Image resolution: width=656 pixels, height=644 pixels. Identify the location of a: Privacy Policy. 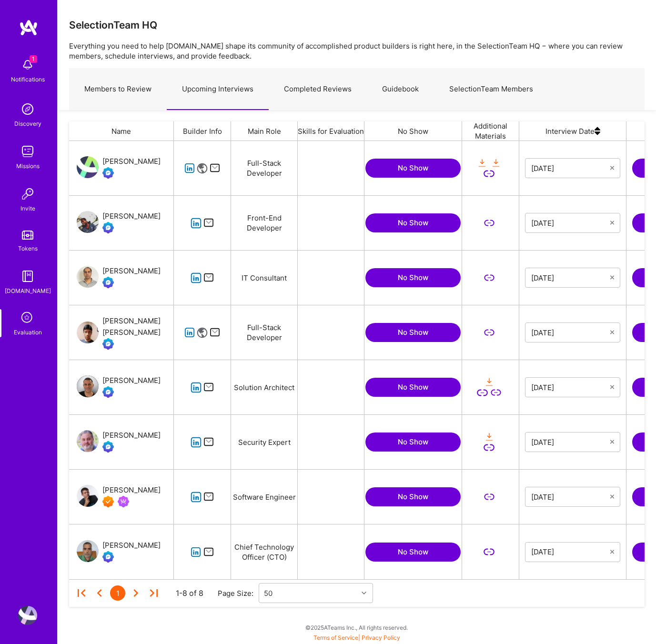
(381, 638).